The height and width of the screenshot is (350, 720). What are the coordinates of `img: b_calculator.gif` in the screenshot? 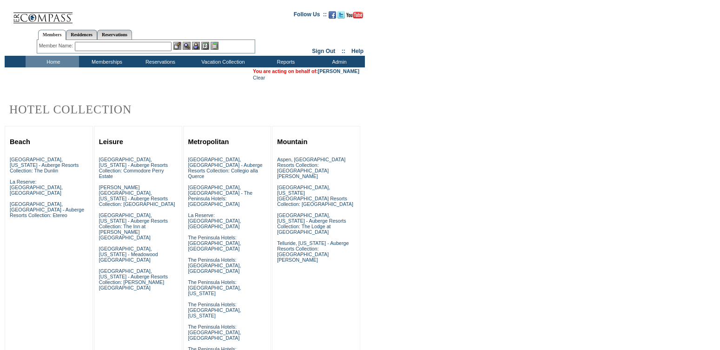 It's located at (214, 46).